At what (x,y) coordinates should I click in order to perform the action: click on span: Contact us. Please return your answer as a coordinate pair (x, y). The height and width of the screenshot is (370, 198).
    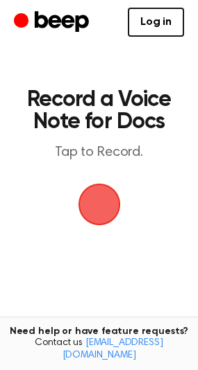
    Looking at the image, I should click on (98, 349).